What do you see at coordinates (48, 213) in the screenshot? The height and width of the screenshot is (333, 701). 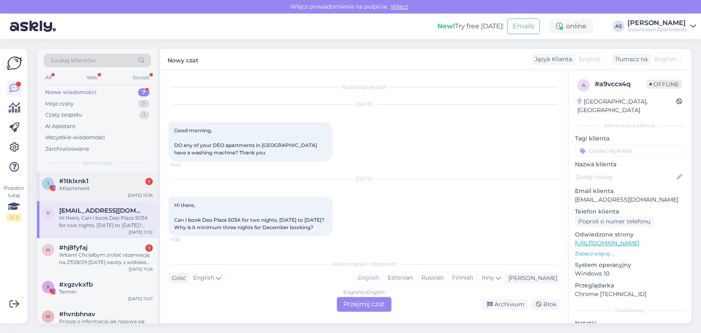 I see `span: v` at bounding box center [48, 213].